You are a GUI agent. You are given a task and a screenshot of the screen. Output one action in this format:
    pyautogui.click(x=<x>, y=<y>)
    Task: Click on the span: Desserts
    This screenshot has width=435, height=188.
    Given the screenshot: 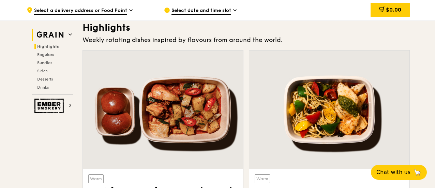 What is the action you would take?
    pyautogui.click(x=45, y=79)
    